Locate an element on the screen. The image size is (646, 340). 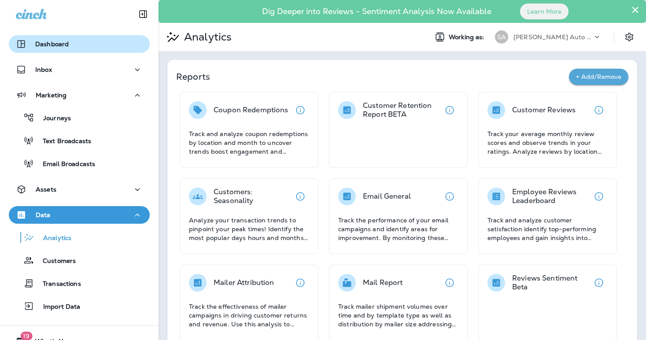
p: Transactions is located at coordinates (57, 284).